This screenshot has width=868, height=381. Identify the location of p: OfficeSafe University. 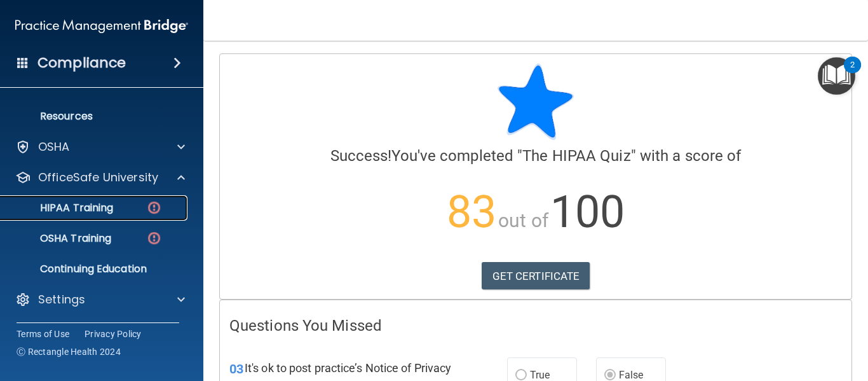
(98, 177).